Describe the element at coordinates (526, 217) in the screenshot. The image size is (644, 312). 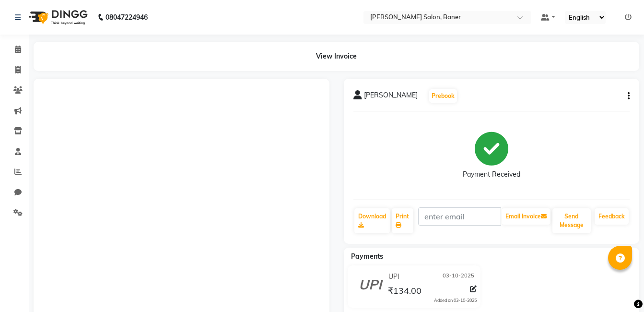
I see `button: Email Invoice` at that location.